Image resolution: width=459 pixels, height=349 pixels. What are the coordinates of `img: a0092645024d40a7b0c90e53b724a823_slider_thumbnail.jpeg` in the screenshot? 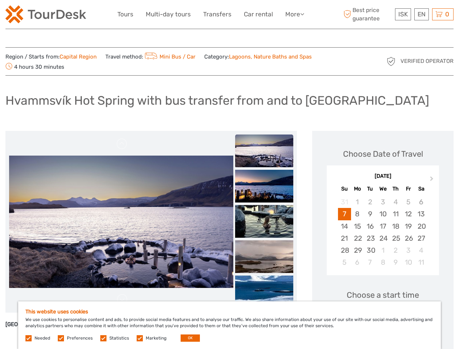 It's located at (264, 151).